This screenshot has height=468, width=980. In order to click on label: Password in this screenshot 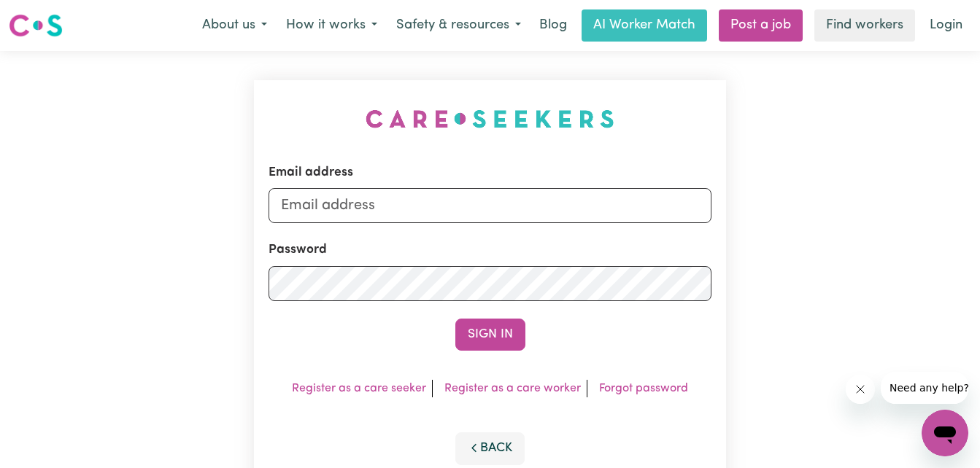, I will do `click(298, 250)`.